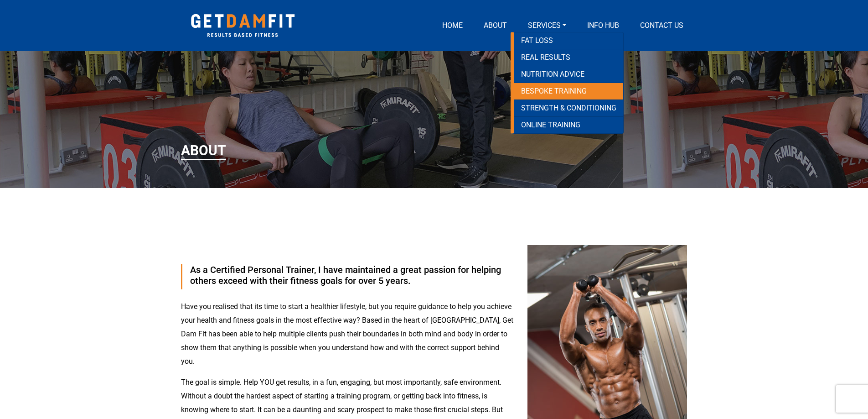 The height and width of the screenshot is (419, 868). Describe the element at coordinates (568, 108) in the screenshot. I see `a: Strength & Conditioning` at that location.